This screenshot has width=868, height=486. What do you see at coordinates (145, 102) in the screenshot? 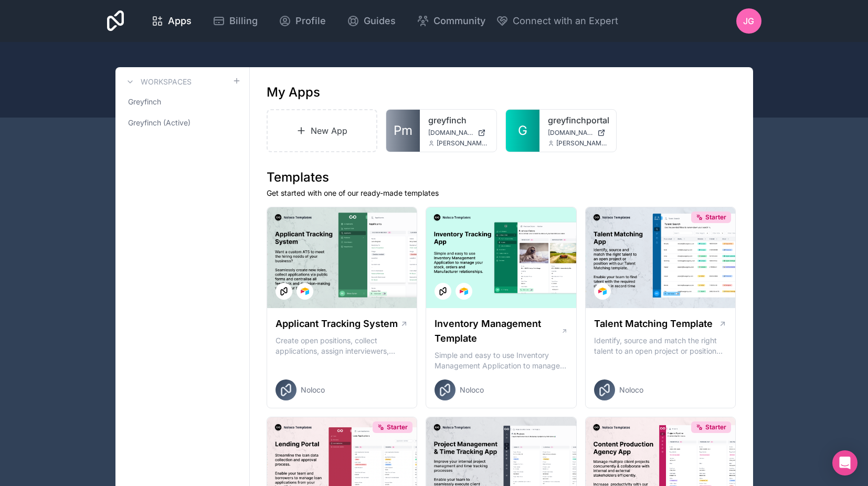
I see `span: Greyfinch` at bounding box center [145, 102].